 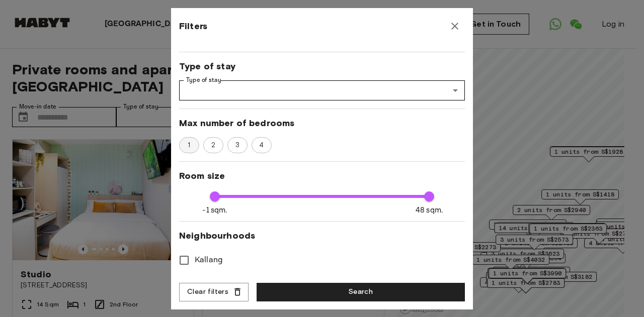 What do you see at coordinates (214, 210) in the screenshot?
I see `span: -1 sqm.` at bounding box center [214, 210].